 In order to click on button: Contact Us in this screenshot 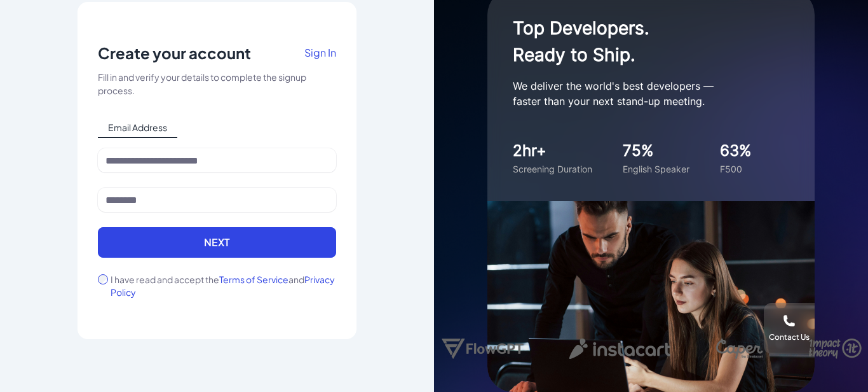, I will do `click(789, 328)`.